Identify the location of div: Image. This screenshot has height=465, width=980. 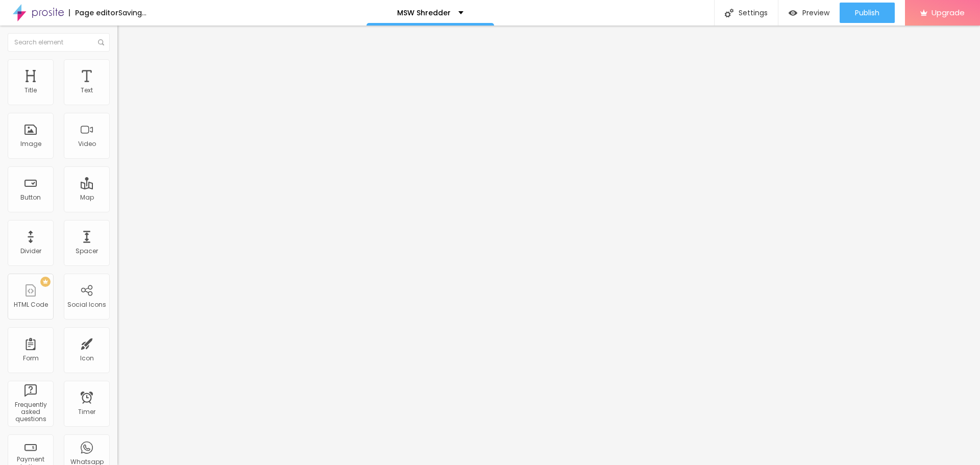
(31, 144).